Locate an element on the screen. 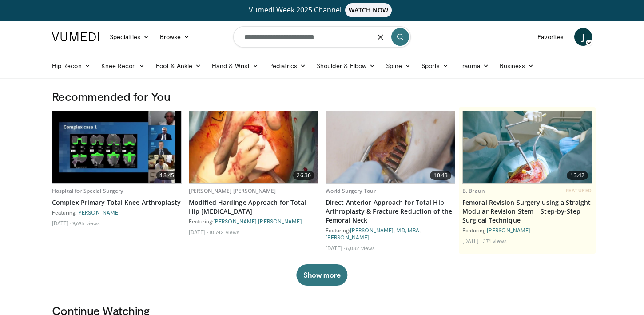  a: J is located at coordinates (583, 37).